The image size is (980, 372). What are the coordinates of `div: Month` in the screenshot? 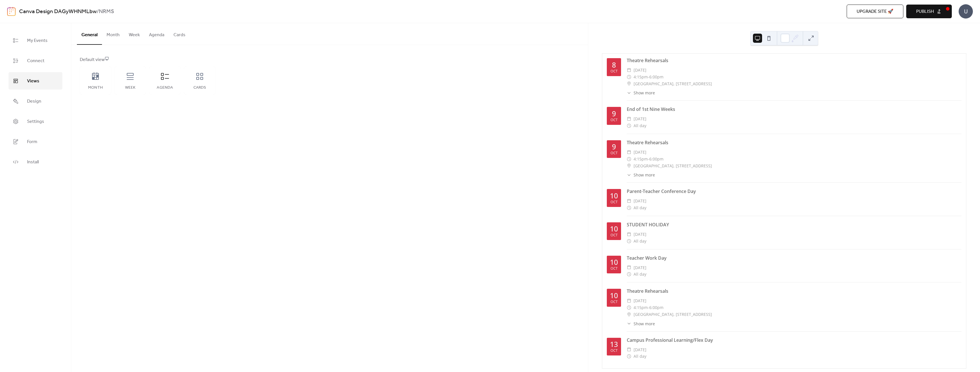 It's located at (95, 88).